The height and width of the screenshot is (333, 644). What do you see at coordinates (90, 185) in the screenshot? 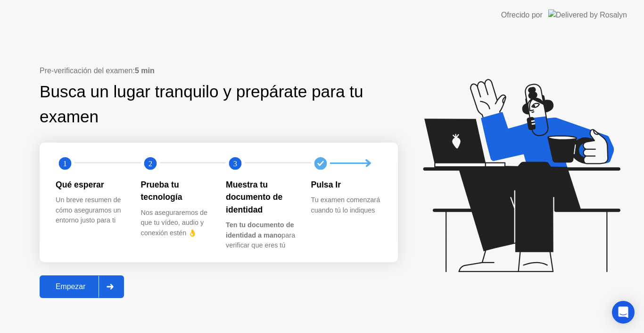
I see `div: Qué esperar` at bounding box center [90, 185].